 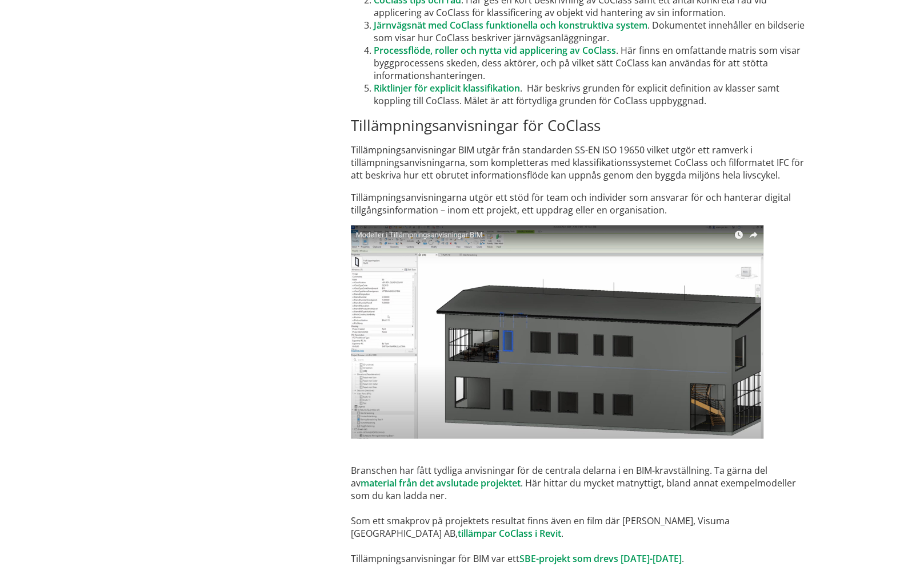 I want to click on a: material från det avslutade projektet, so click(x=441, y=482).